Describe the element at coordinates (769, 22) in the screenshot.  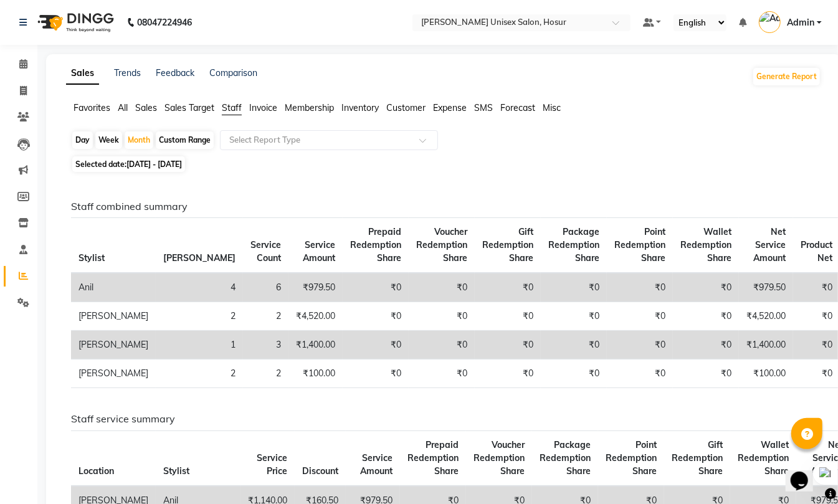
I see `img: Admin` at that location.